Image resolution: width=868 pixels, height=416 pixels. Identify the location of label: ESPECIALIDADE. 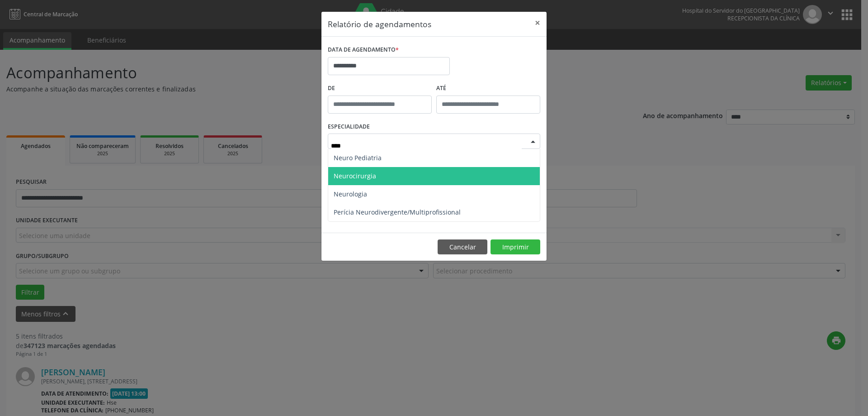
(348, 127).